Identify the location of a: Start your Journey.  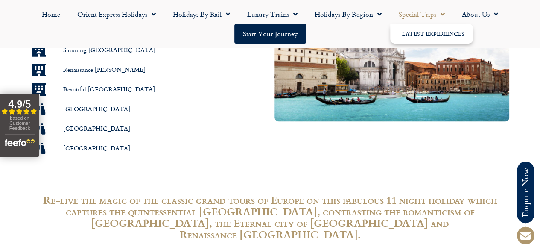
(270, 34).